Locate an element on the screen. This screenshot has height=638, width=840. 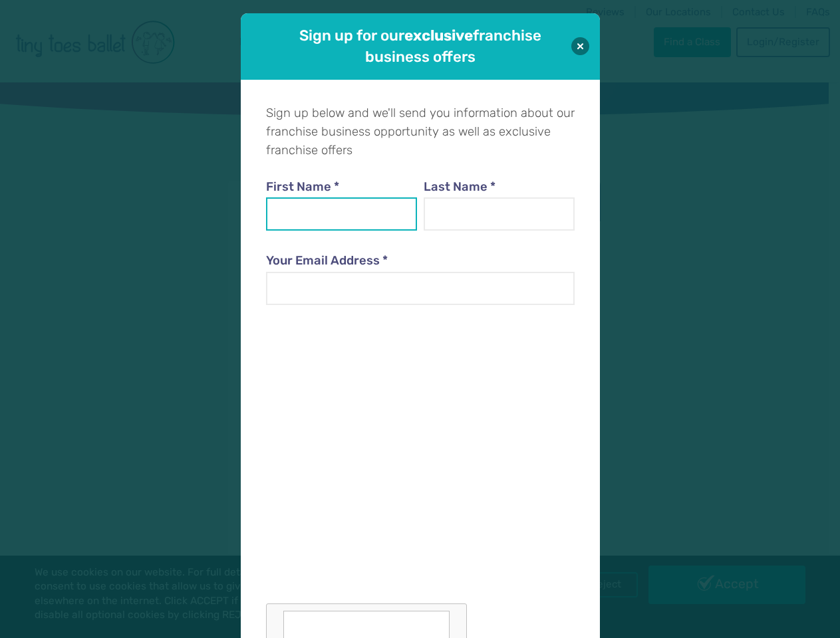
h1: Sign up for our franchise business offers is located at coordinates (420, 46).